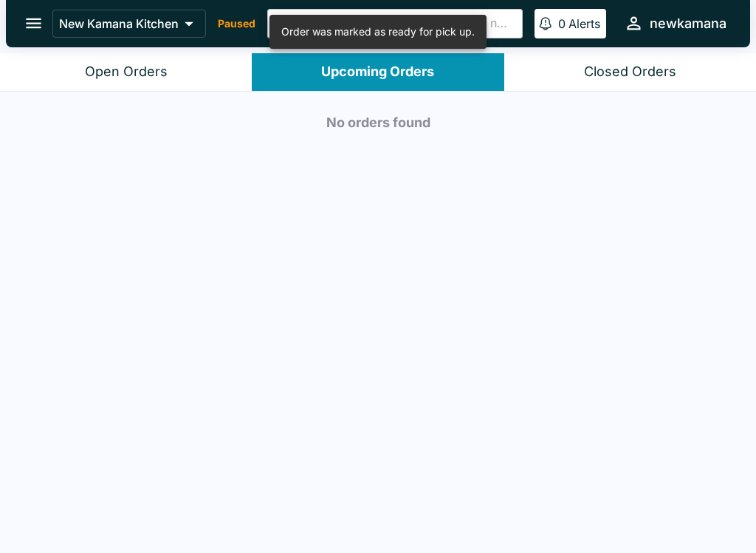 The width and height of the screenshot is (756, 553). What do you see at coordinates (126, 72) in the screenshot?
I see `div: Open Orders` at bounding box center [126, 72].